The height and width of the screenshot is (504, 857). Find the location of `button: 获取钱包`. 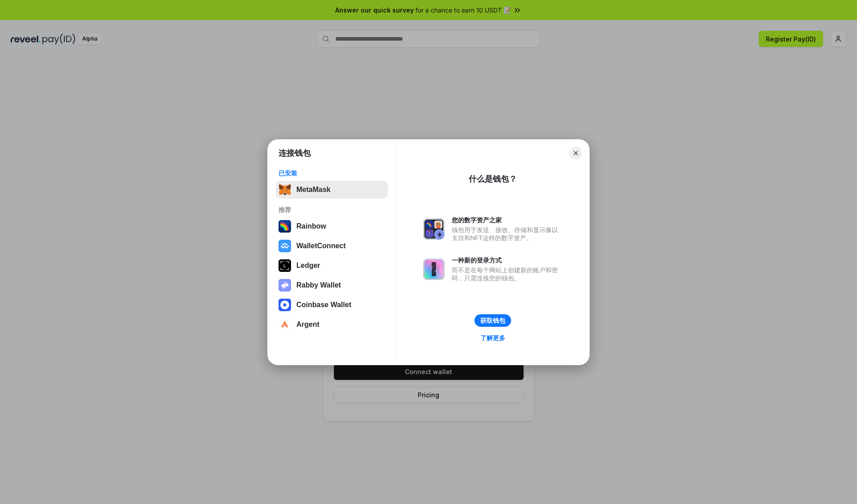

button: 获取钱包 is located at coordinates (493, 321).